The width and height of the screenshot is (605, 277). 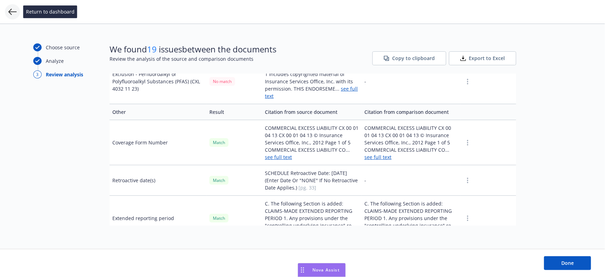 I want to click on span: Export to Excel, so click(x=487, y=58).